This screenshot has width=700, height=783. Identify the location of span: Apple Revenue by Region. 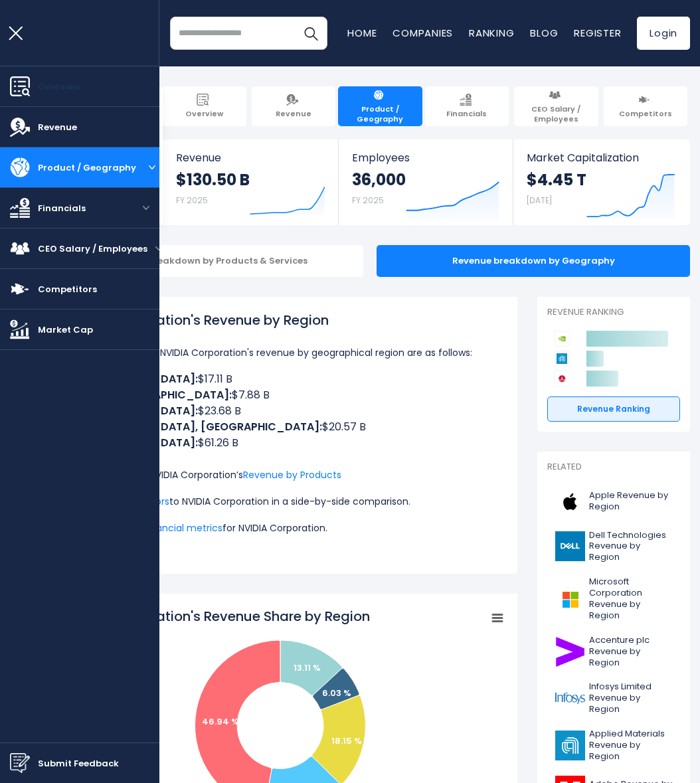
(630, 502).